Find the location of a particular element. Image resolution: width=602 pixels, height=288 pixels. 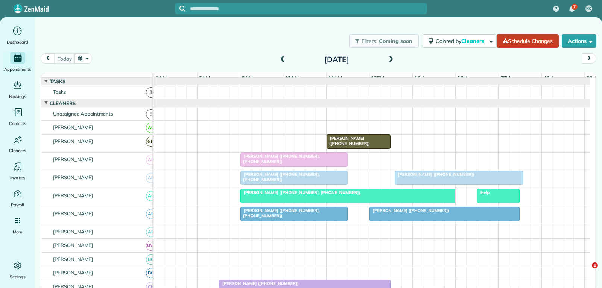

button: Focus search is located at coordinates (180, 9).